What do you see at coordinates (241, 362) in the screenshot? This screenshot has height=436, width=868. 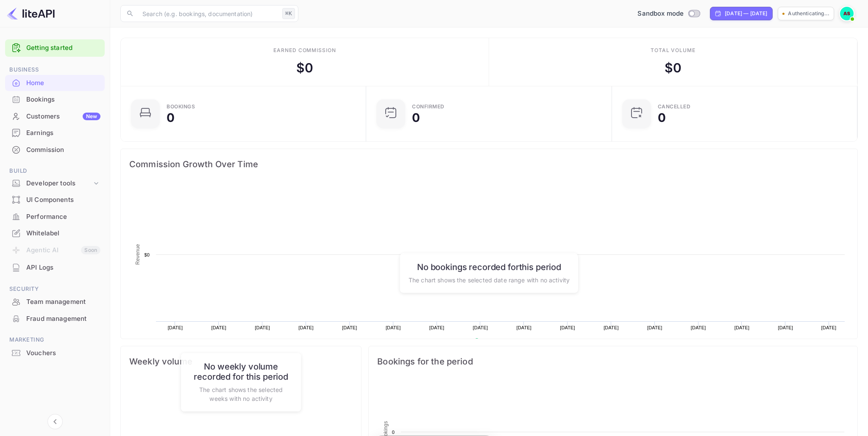 I see `span: Weekly volume` at bounding box center [241, 362].